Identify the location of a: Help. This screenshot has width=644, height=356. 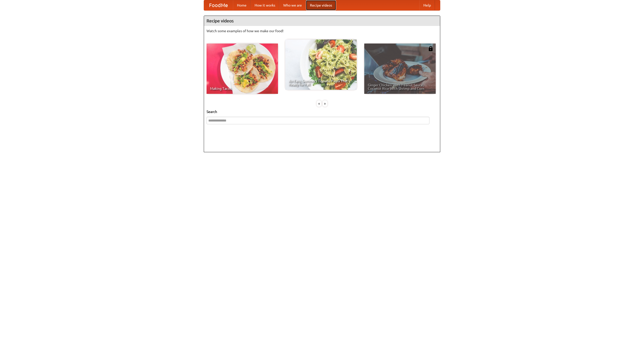
(427, 5).